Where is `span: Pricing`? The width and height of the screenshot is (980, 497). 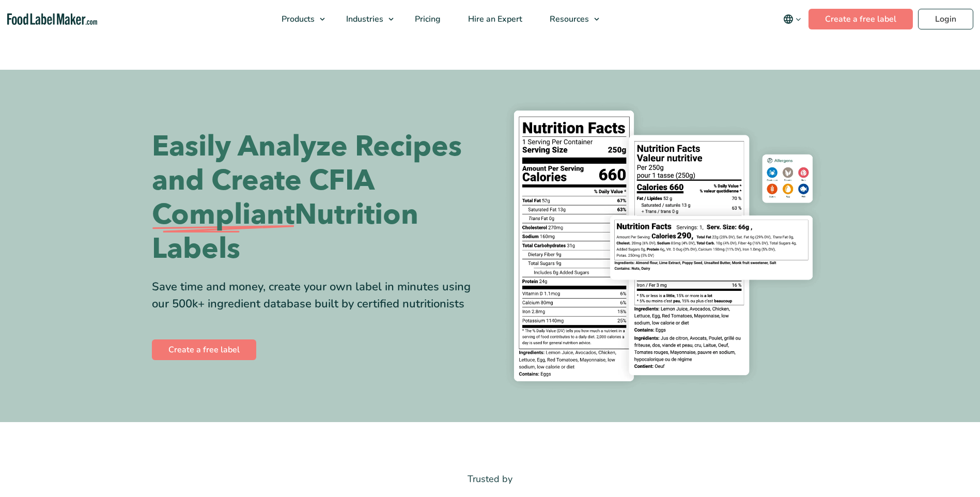
span: Pricing is located at coordinates (427, 19).